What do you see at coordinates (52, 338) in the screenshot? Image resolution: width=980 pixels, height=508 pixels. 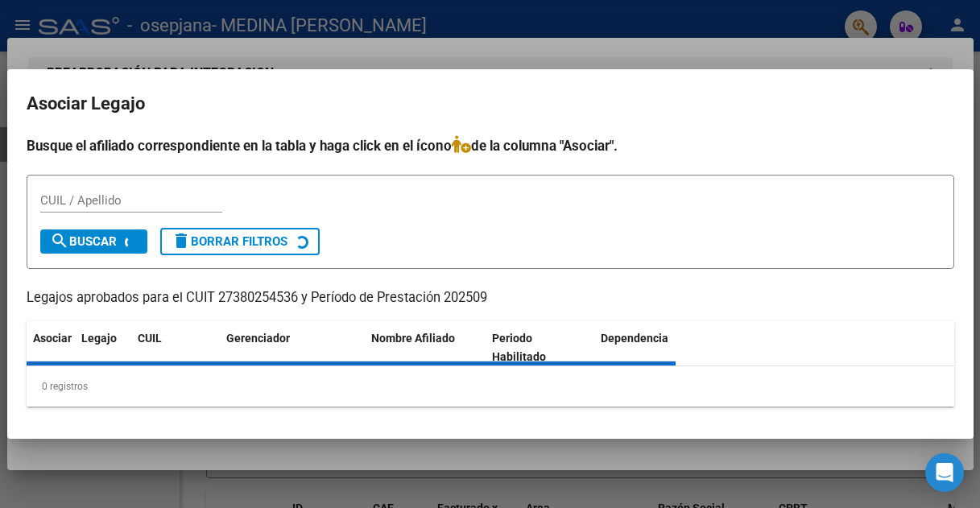 I see `span: Asociar` at bounding box center [52, 338].